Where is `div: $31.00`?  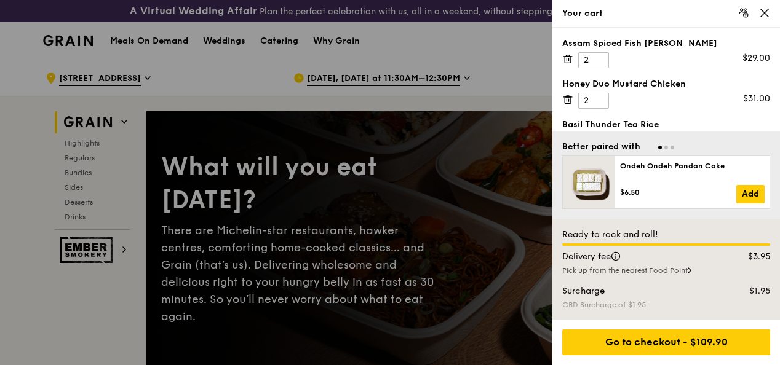 div: $31.00 is located at coordinates (757, 99).